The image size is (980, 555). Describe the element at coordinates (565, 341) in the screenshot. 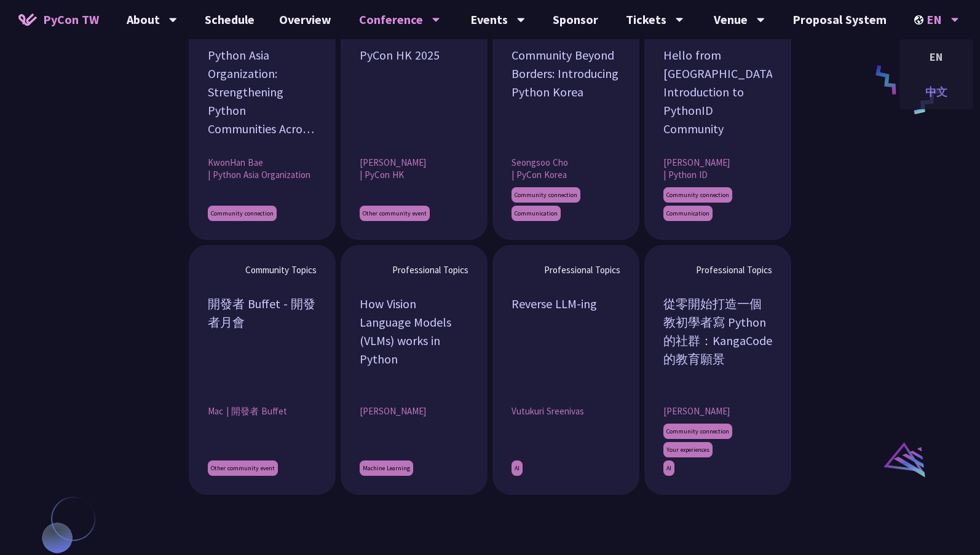

I see `div: Reverse LLM-ing` at that location.